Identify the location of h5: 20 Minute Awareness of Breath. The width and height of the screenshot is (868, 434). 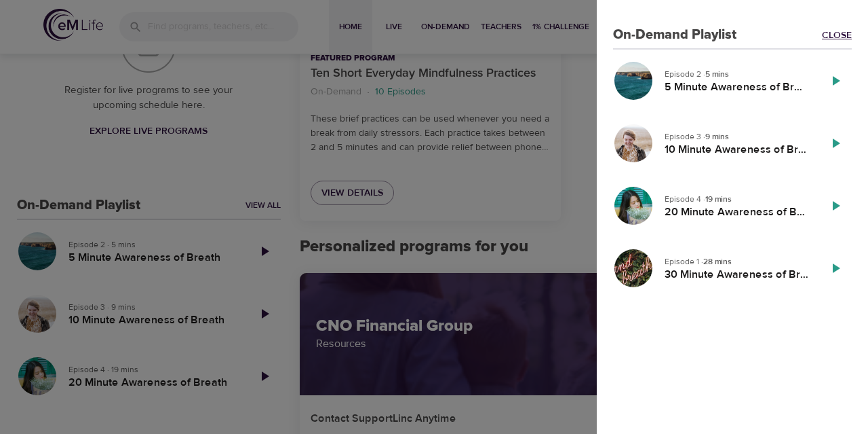
(737, 212).